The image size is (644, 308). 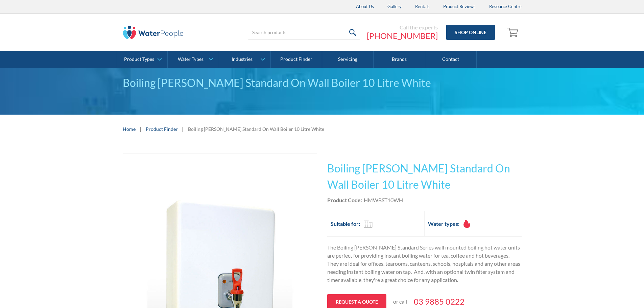 What do you see at coordinates (451, 59) in the screenshot?
I see `a: Contact` at bounding box center [451, 59].